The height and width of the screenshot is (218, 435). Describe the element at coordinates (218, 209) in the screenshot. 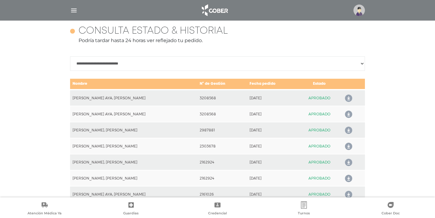

I see `a: Credencial` at that location.